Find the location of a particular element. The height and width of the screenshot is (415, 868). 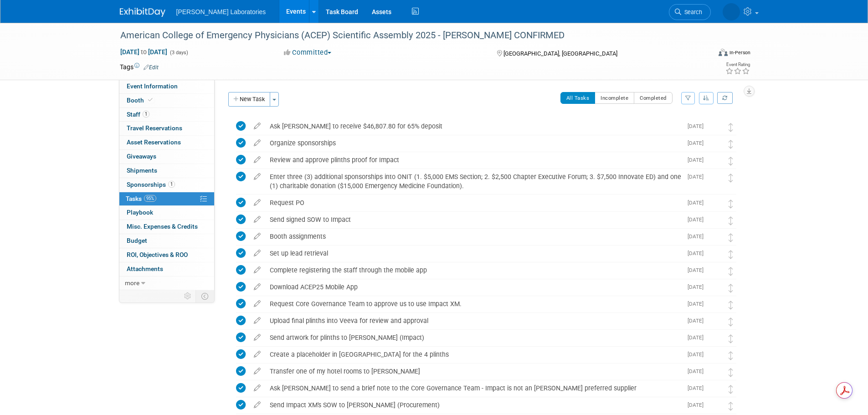

a: Playbook is located at coordinates (167, 212).